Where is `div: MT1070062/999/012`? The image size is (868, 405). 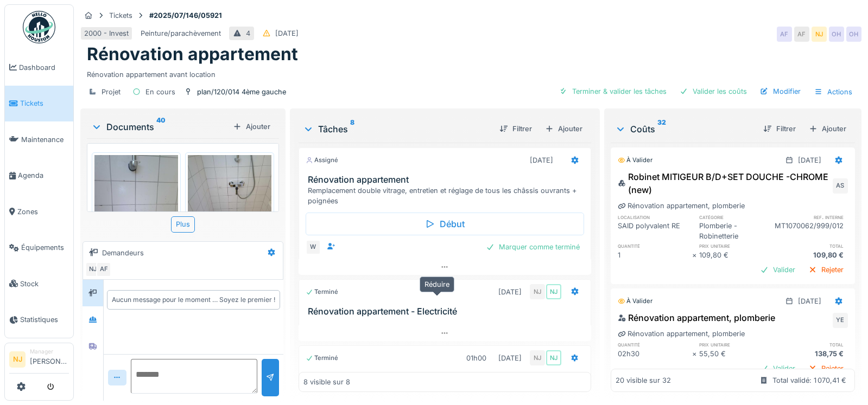
div: MT1070062/999/012 is located at coordinates (811, 231).